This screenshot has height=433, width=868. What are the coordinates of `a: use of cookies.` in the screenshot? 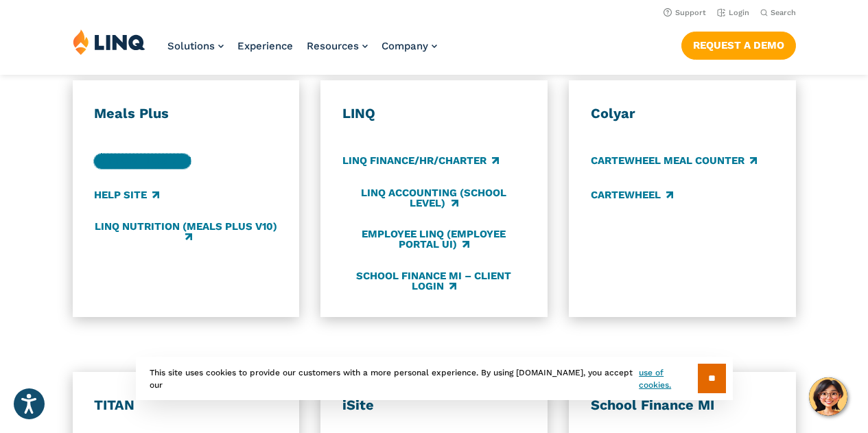 It's located at (668, 379).